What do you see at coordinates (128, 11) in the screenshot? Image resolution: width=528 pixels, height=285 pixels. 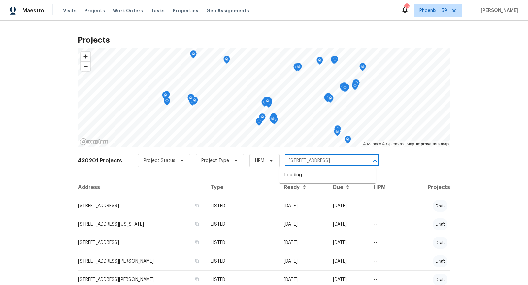 I see `span: Work Orders` at bounding box center [128, 11].